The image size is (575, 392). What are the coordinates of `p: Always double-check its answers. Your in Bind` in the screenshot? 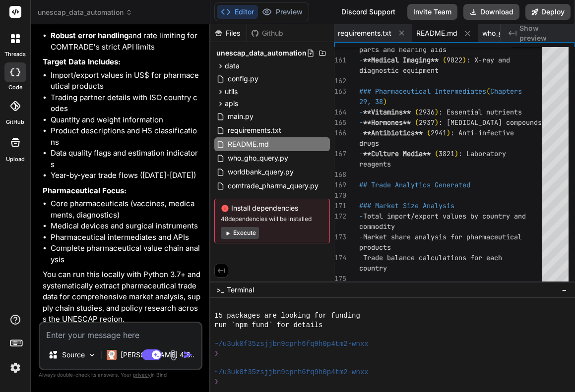 It's located at (120, 375).